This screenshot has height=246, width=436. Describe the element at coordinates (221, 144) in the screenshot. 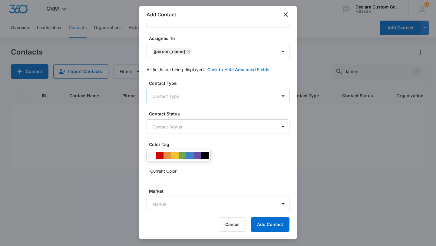

I see `label: Color Tag` at that location.